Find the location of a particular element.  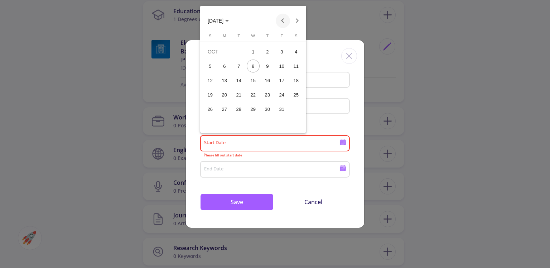

div: 22 is located at coordinates (253, 95).